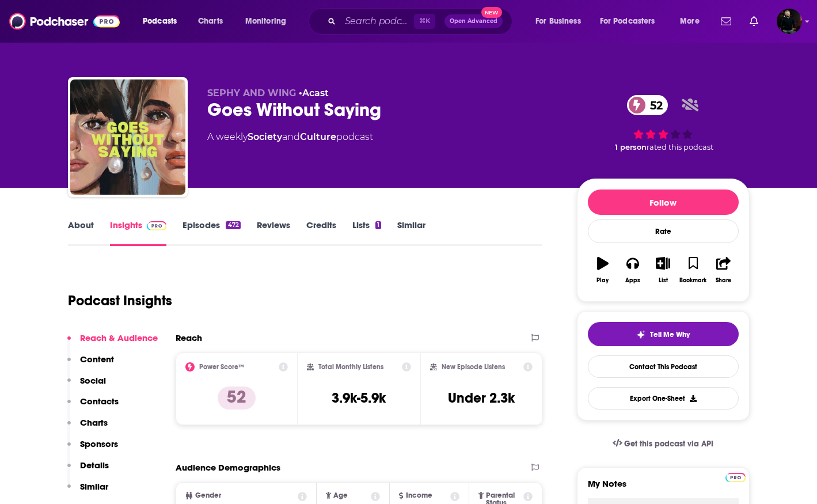 The width and height of the screenshot is (817, 504). Describe the element at coordinates (690, 21) in the screenshot. I see `span: More` at that location.